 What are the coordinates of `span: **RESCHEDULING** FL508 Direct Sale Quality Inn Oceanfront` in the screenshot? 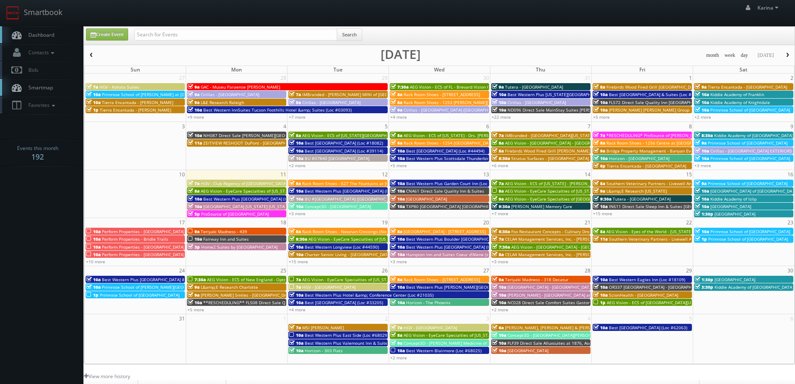 It's located at (266, 302).